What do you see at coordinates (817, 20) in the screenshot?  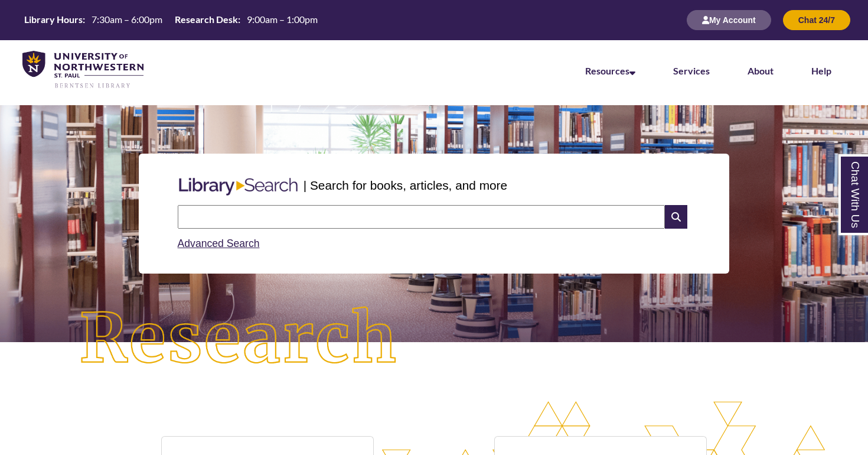 I see `button: Chat 24/7` at bounding box center [817, 20].